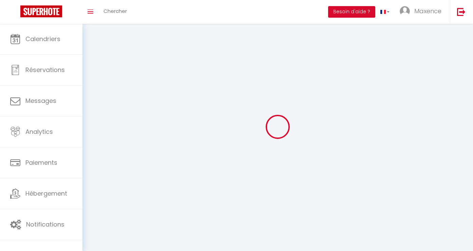 The height and width of the screenshot is (251, 473). Describe the element at coordinates (41, 162) in the screenshot. I see `span: Paiements` at that location.